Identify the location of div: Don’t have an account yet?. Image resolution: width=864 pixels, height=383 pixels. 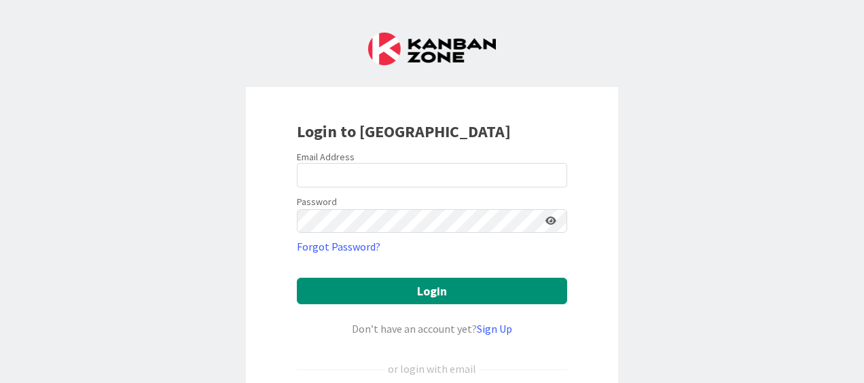
(432, 329).